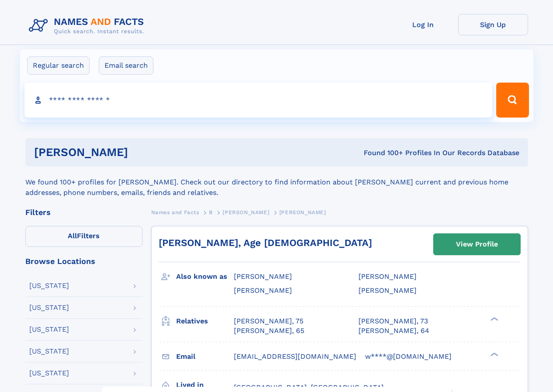 This screenshot has height=392, width=553. I want to click on a: View Profile, so click(477, 244).